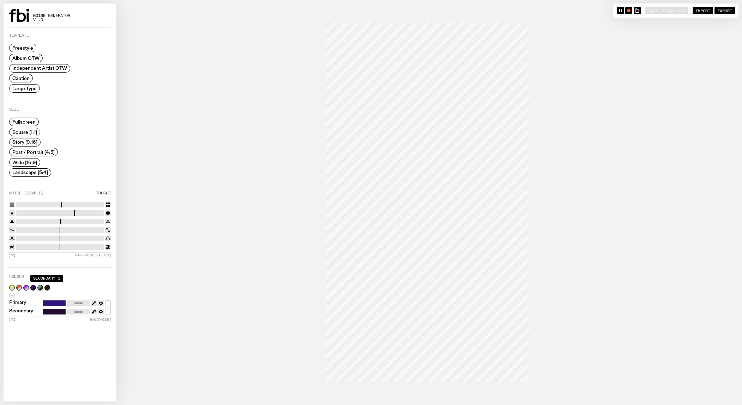 Image resolution: width=742 pixels, height=405 pixels. What do you see at coordinates (21, 312) in the screenshot?
I see `label: Secondary` at bounding box center [21, 312].